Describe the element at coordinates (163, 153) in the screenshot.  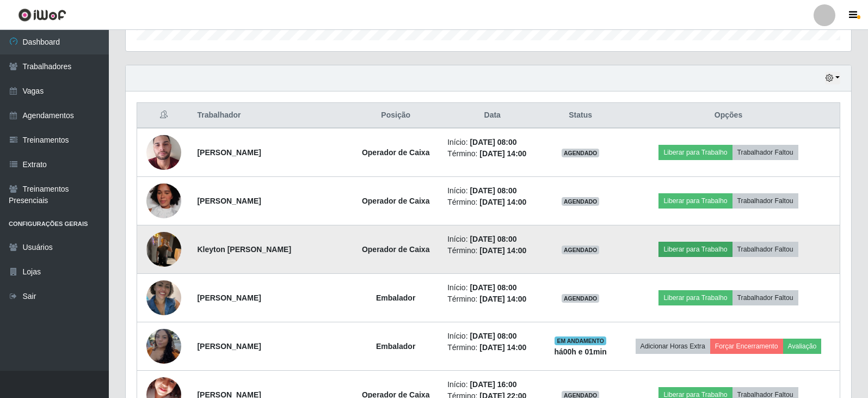
I see `img: 1624686052490.jpeg` at that location.